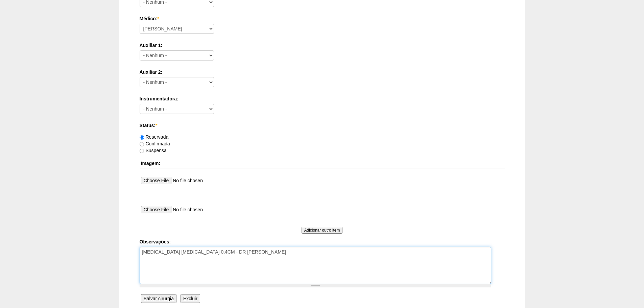 The image size is (644, 308). Describe the element at coordinates (154, 137) in the screenshot. I see `label: Reservada` at that location.